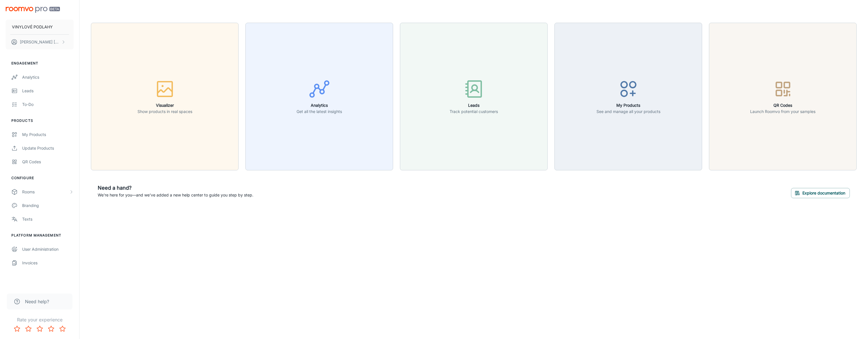 The image size is (868, 339). Describe the element at coordinates (474, 105) in the screenshot. I see `h6: Leads` at that location.